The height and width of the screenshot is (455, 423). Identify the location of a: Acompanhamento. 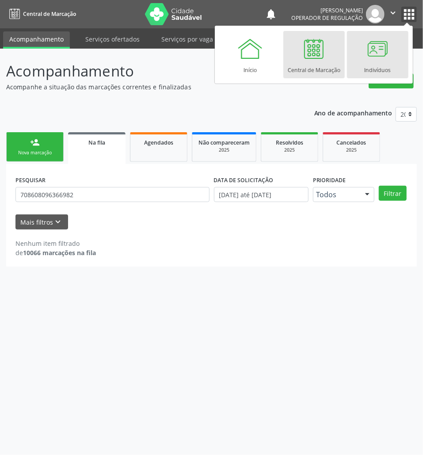
(36, 40).